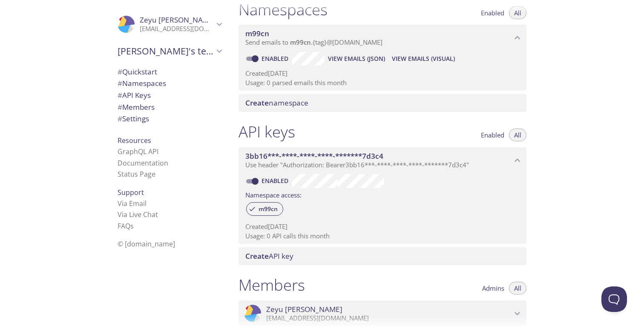 The width and height of the screenshot is (644, 329). What do you see at coordinates (138, 71) in the screenshot?
I see `span: Quickstart` at bounding box center [138, 71].